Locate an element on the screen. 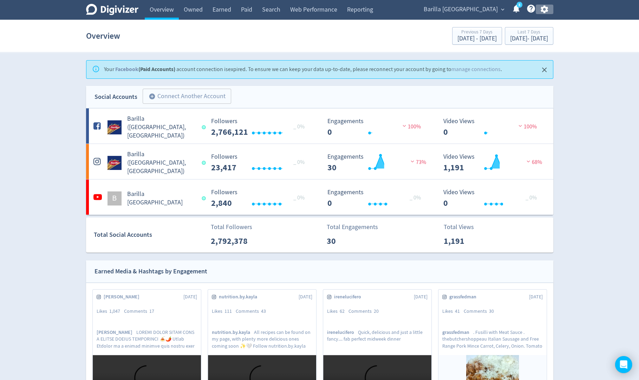  strong: (Paid Accounts) is located at coordinates (145, 69).